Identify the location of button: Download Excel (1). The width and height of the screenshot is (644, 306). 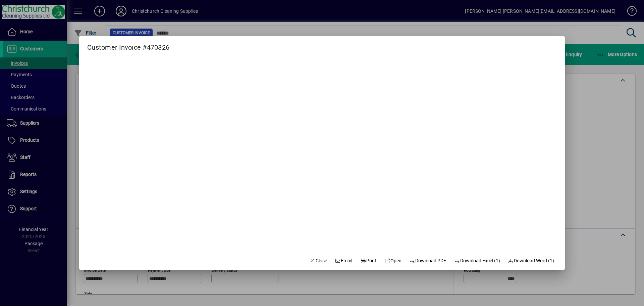
(477, 261).